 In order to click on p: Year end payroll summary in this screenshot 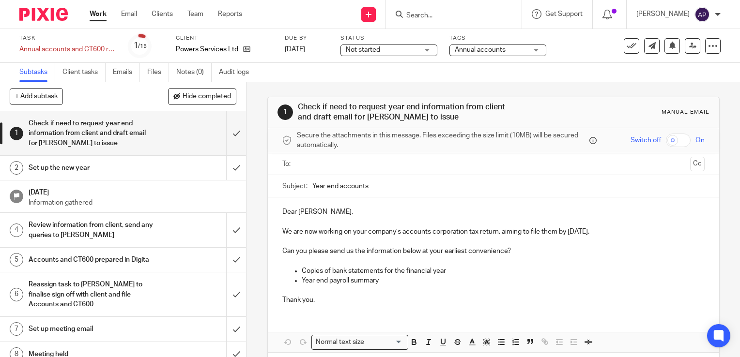, I will do `click(503, 281)`.